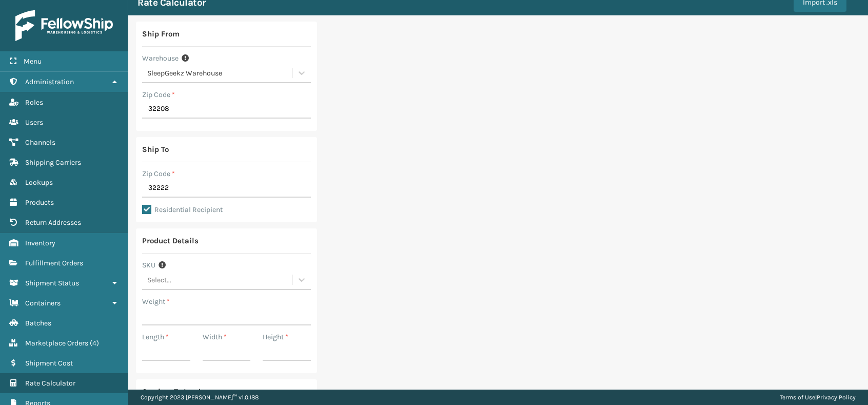  What do you see at coordinates (52, 283) in the screenshot?
I see `span: Shipment Status` at bounding box center [52, 283].